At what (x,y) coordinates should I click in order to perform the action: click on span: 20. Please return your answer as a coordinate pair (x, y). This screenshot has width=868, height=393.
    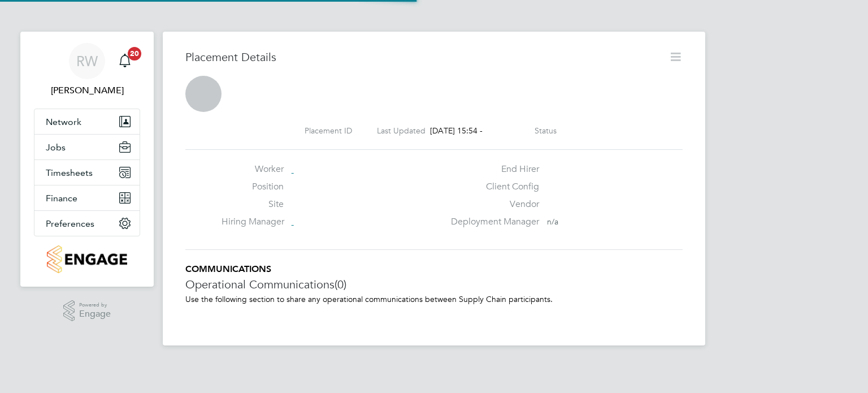
    Looking at the image, I should click on (134, 53).